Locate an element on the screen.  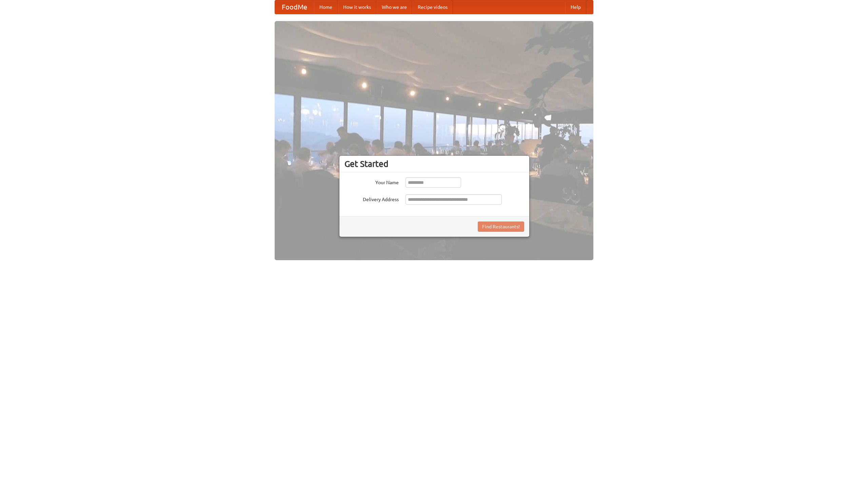
a: Help is located at coordinates (575, 7).